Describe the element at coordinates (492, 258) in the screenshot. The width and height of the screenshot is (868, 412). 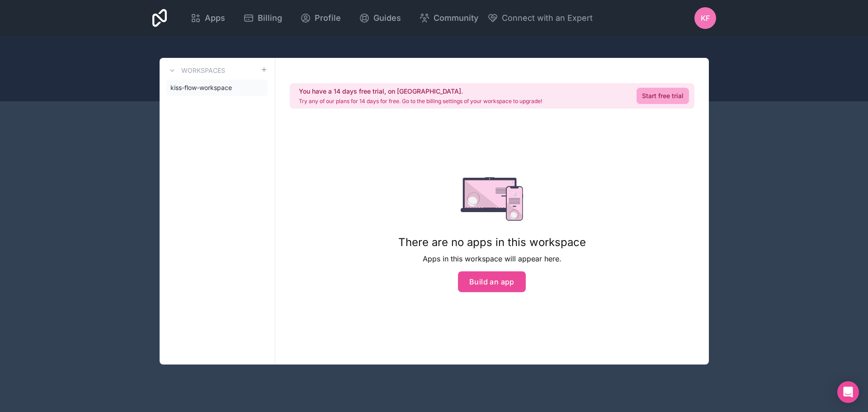
I see `p: Apps in this workspace will appear here.` at that location.